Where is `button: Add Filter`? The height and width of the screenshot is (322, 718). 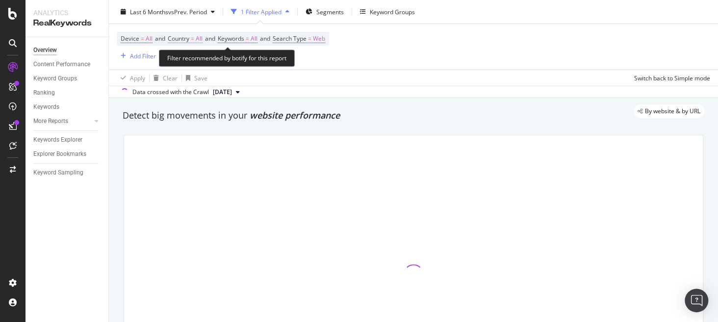 button: Add Filter is located at coordinates (136, 56).